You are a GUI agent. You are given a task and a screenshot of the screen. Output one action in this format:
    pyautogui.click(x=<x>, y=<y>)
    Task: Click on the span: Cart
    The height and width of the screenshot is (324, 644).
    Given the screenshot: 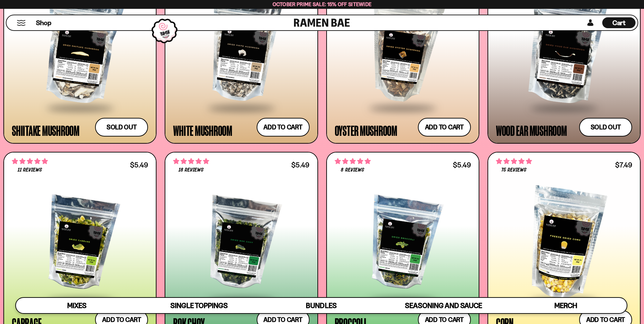 What is the action you would take?
    pyautogui.click(x=619, y=23)
    